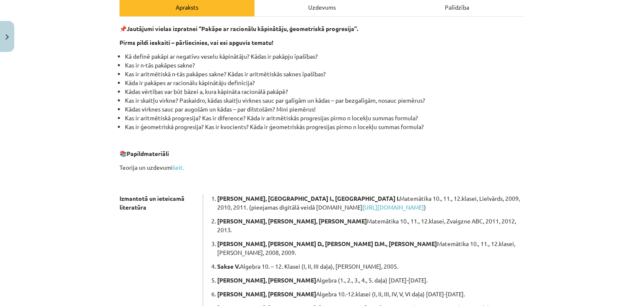 This screenshot has height=306, width=644. Describe the element at coordinates (324, 65) in the screenshot. I see `li: Kas ir n-tās pakāpes sakne?` at that location.